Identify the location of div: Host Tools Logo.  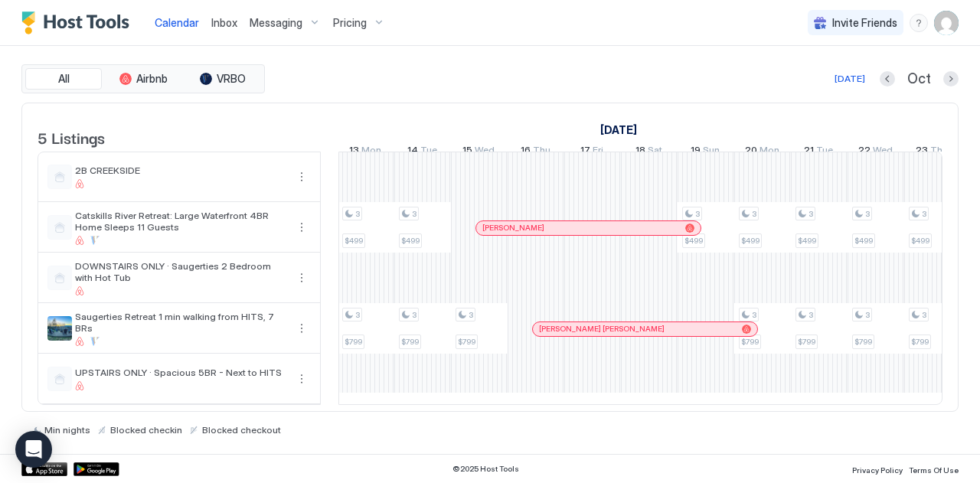
(78, 23).